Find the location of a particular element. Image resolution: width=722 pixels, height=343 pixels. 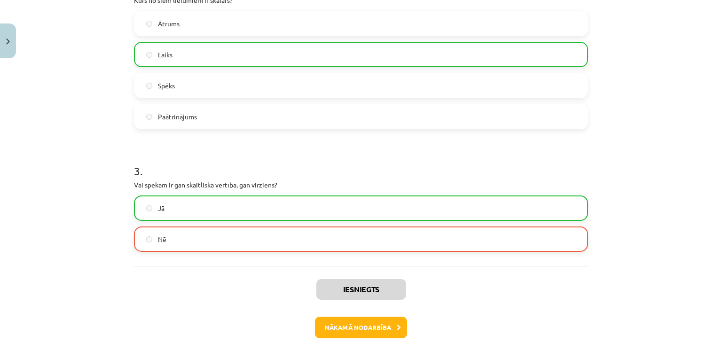

input: Laiks is located at coordinates (149, 55).